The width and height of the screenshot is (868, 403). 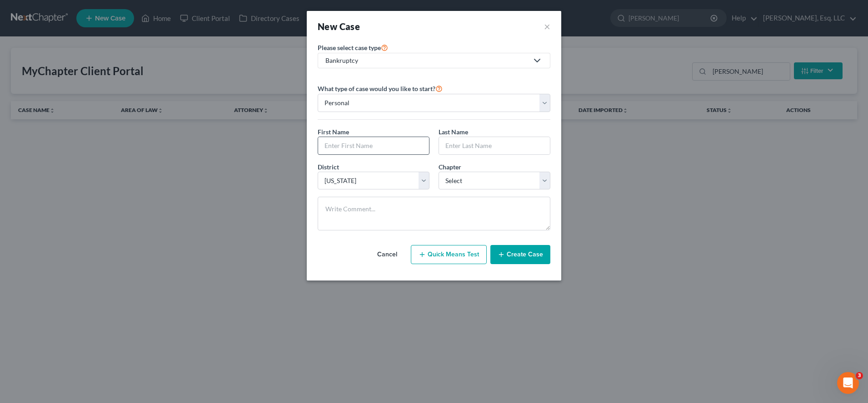 What do you see at coordinates (859, 375) in the screenshot?
I see `span: 3` at bounding box center [859, 375].